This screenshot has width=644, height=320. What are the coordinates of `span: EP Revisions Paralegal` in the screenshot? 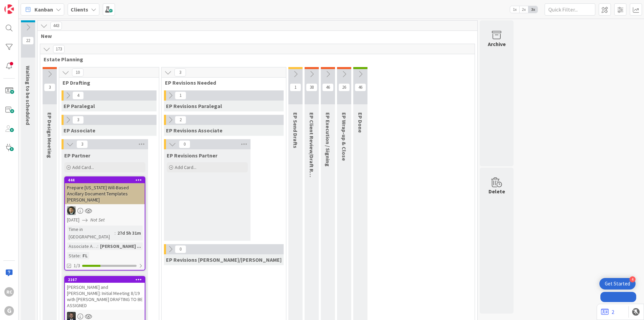 It's located at (194, 106).